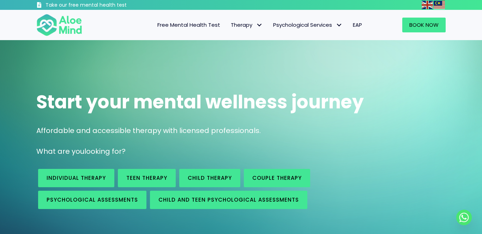  What do you see at coordinates (427, 5) in the screenshot?
I see `img: en` at bounding box center [427, 5].